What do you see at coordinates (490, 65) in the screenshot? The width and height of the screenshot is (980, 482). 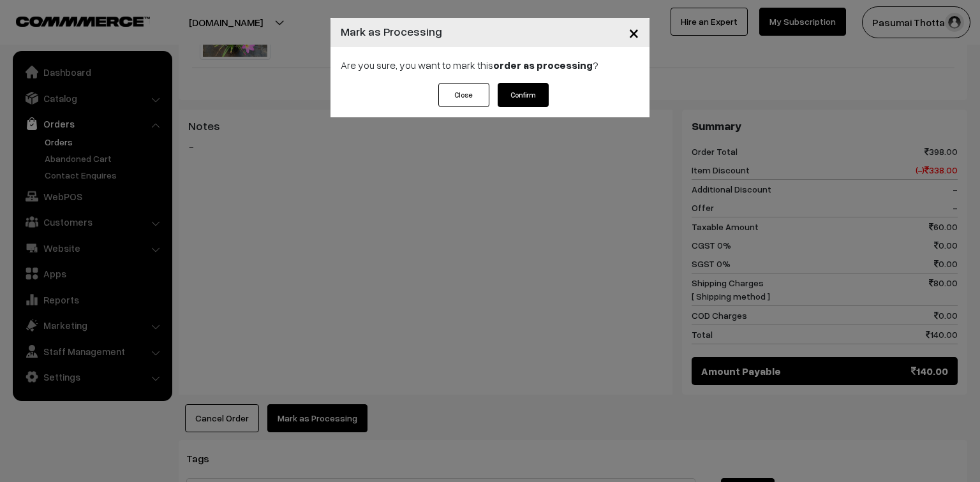 I see `div: Are you sure, you want to mark this ?` at bounding box center [490, 65].